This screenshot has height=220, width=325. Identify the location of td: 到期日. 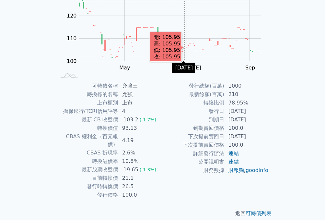
(194, 120).